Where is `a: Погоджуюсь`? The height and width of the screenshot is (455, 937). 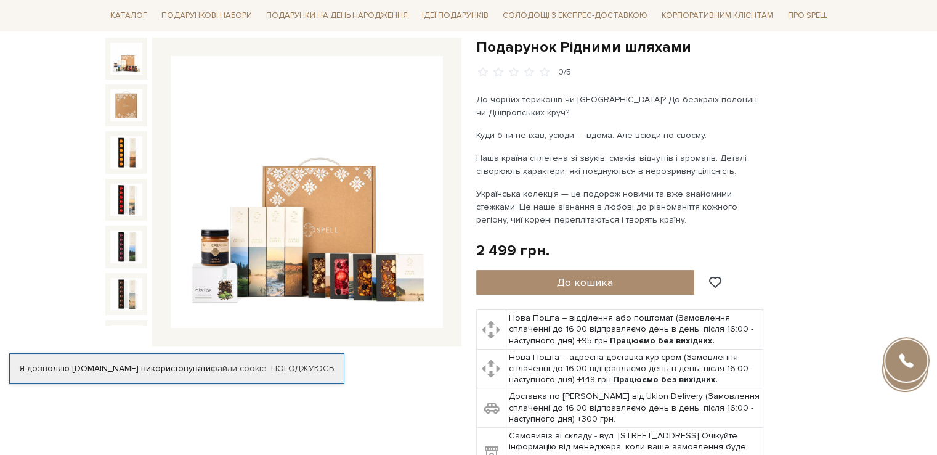 a: Погоджуюсь is located at coordinates (303, 368).